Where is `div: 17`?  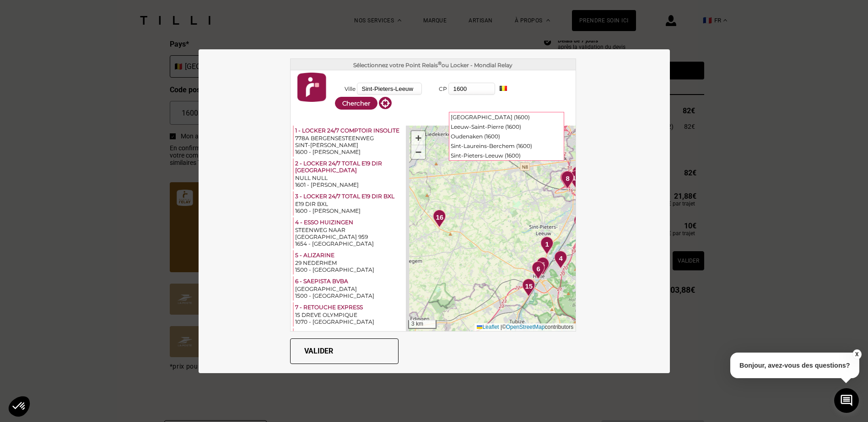
div: 17 is located at coordinates (579, 176).